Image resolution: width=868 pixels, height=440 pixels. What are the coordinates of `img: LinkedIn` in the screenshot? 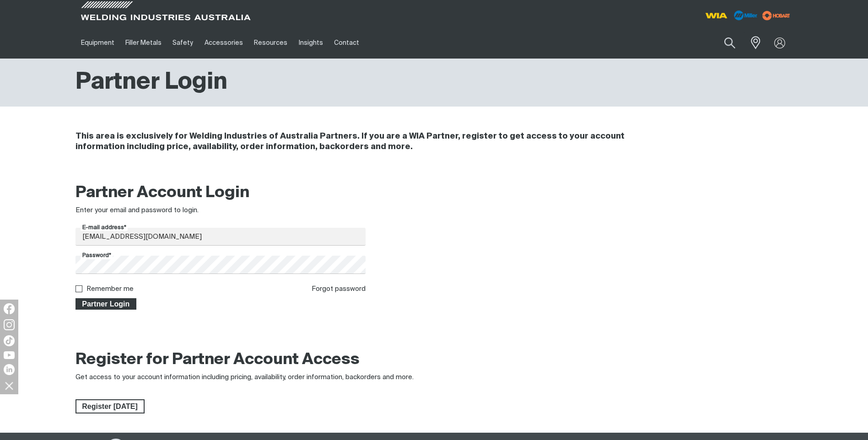 It's located at (9, 369).